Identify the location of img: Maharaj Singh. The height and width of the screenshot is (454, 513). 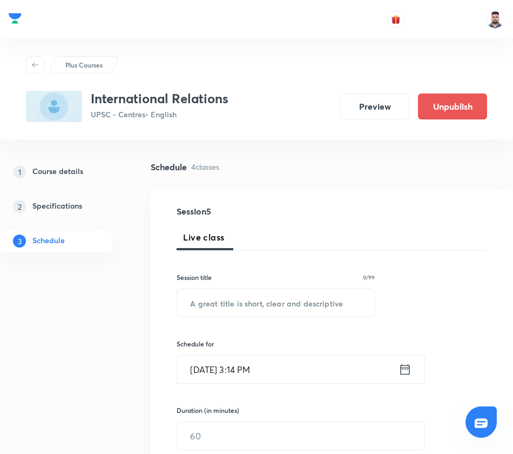
(495, 19).